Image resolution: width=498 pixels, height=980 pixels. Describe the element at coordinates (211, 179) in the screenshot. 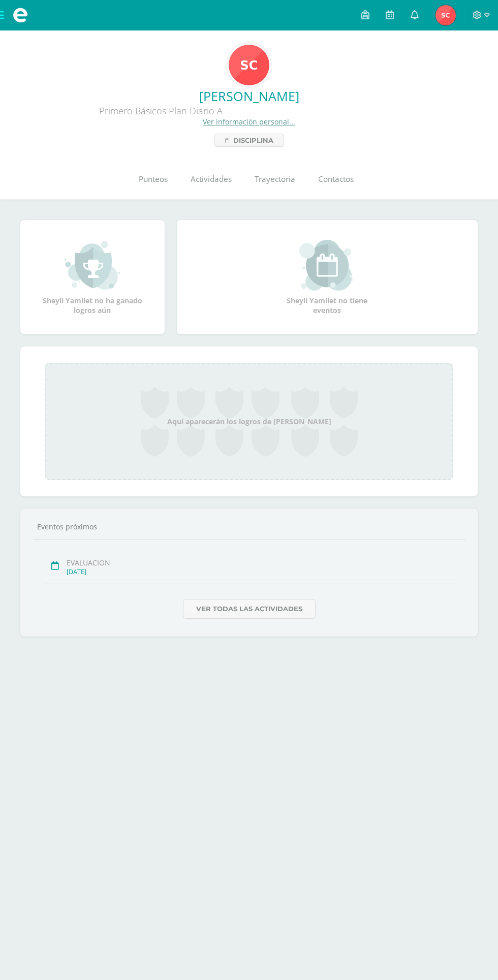

I see `a: Actividades` at that location.